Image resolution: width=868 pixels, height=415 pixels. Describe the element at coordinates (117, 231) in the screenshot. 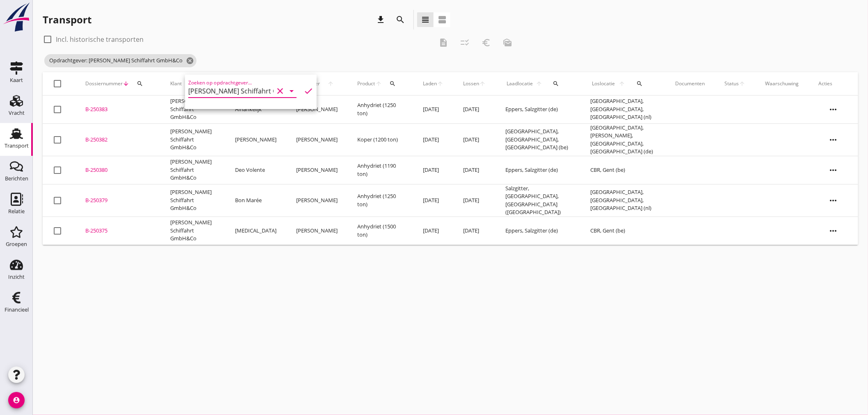

I see `div: B-250375` at that location.